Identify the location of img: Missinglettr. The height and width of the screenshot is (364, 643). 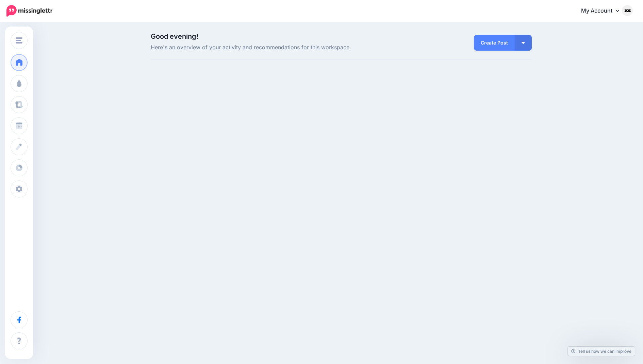
(29, 11).